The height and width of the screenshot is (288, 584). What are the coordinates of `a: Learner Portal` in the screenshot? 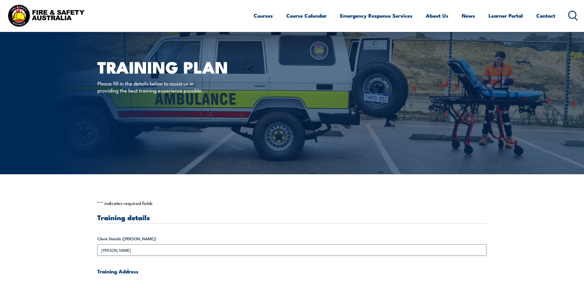 It's located at (505, 16).